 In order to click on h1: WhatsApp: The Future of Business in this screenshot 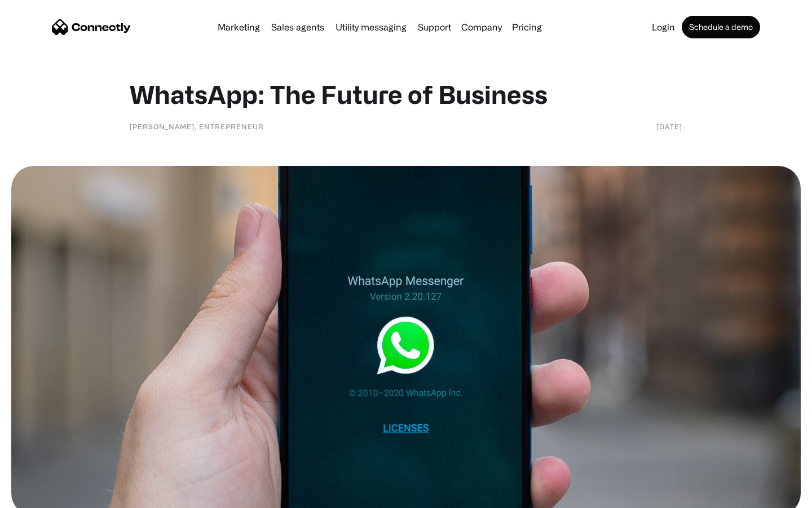, I will do `click(406, 94)`.